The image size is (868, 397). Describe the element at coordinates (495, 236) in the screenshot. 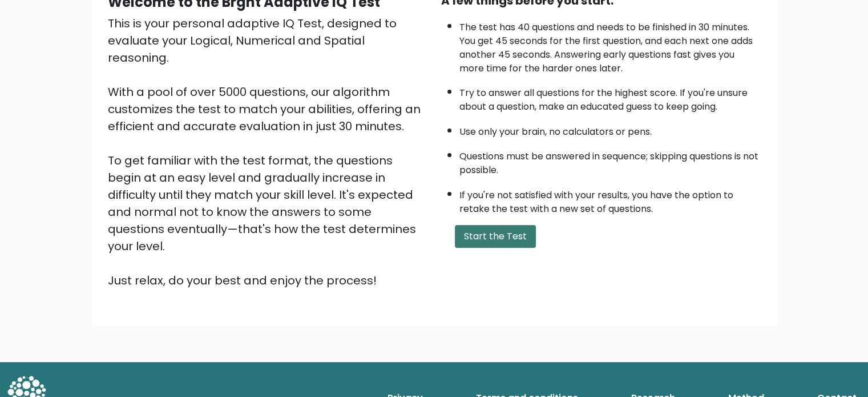

I see `button: Start the Test` at that location.